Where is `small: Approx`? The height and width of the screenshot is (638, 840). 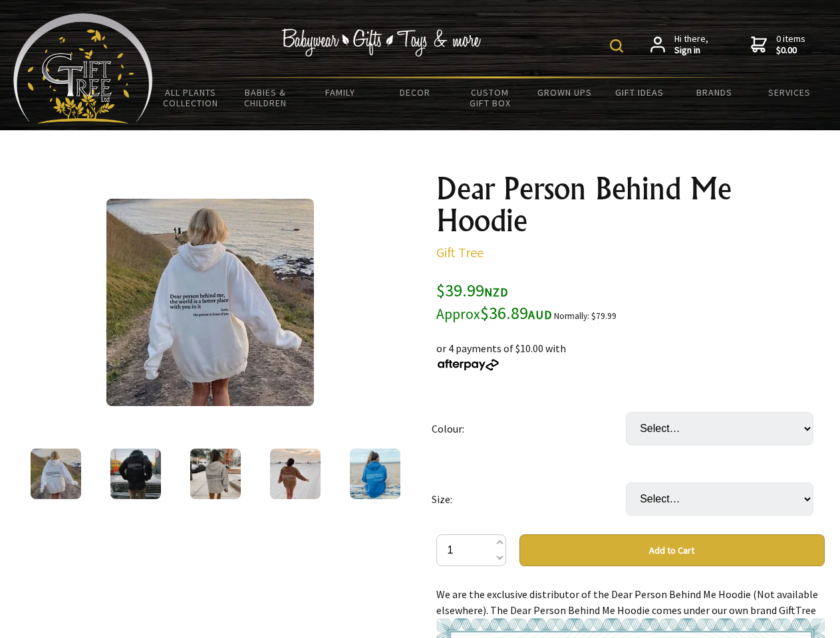 small: Approx is located at coordinates (458, 314).